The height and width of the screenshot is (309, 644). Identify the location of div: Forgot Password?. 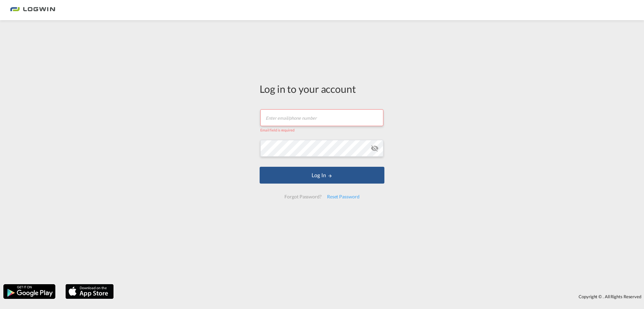
(303, 196).